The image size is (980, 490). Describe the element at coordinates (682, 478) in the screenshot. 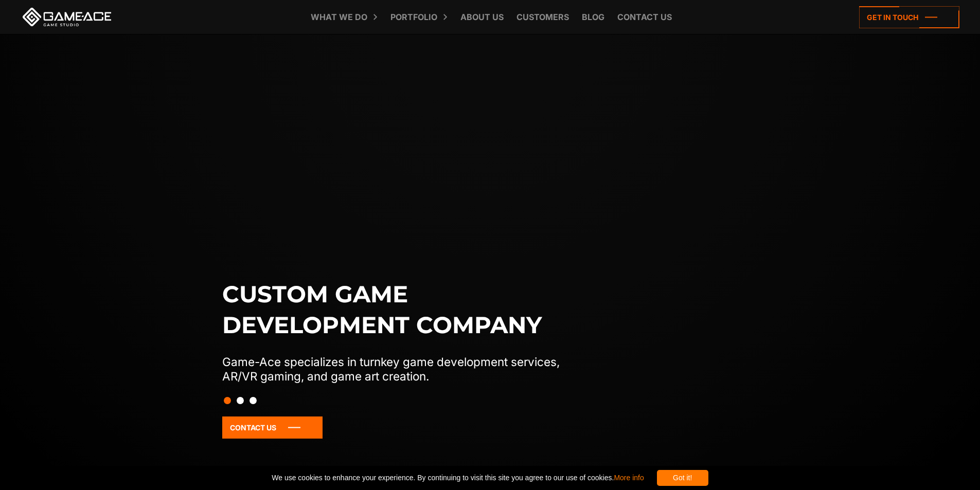

I see `div: Got it!` at that location.